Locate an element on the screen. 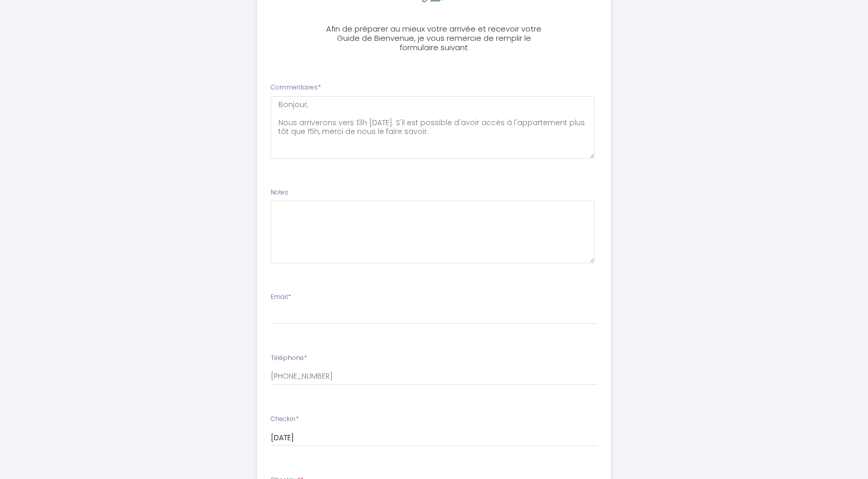 The width and height of the screenshot is (868, 479). label: Téléphone is located at coordinates (289, 358).